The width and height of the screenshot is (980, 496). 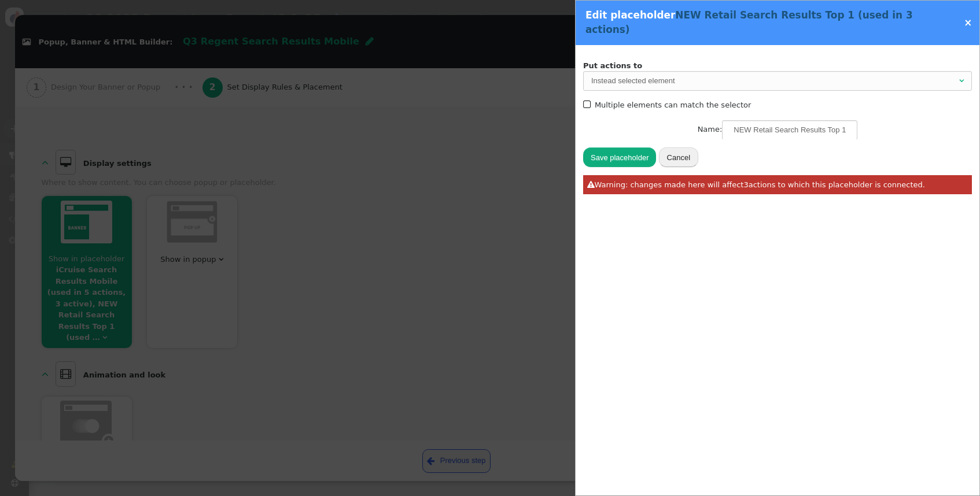 I want to click on button: Cancel, so click(x=678, y=157).